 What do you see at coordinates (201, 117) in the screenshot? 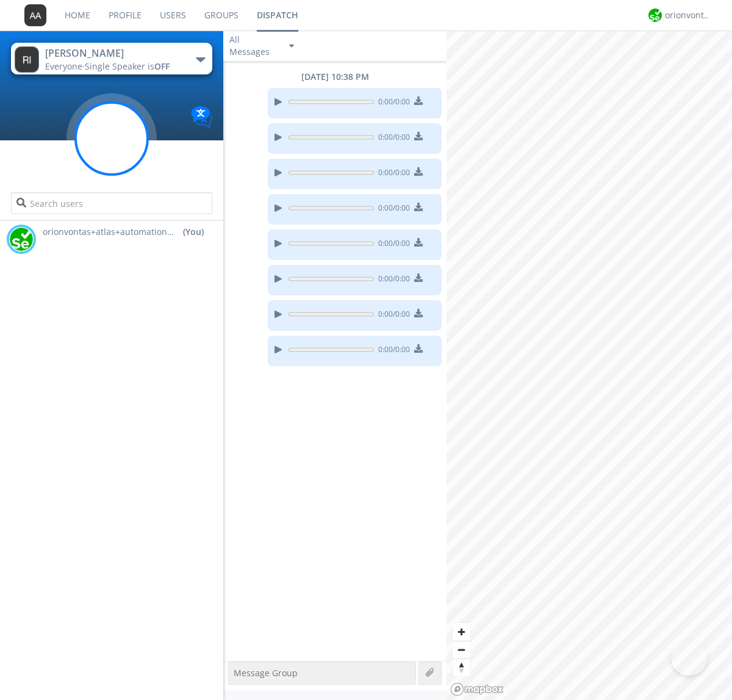
I see `img: Translation enabled` at bounding box center [201, 117].